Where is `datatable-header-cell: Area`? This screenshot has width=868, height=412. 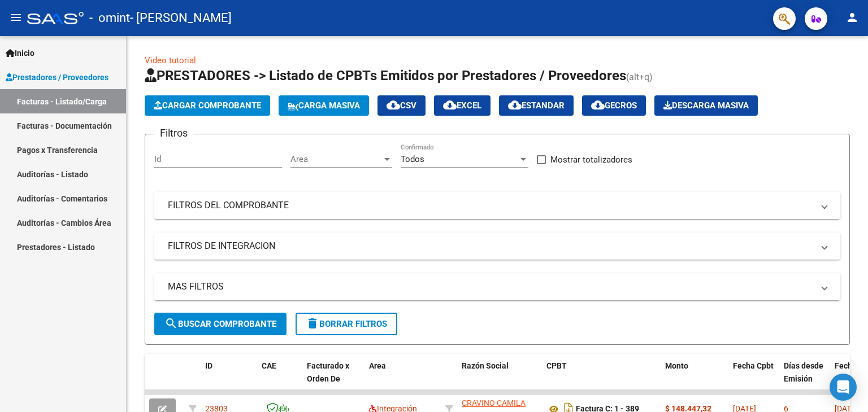
datatable-header-cell: Area is located at coordinates (402, 379).